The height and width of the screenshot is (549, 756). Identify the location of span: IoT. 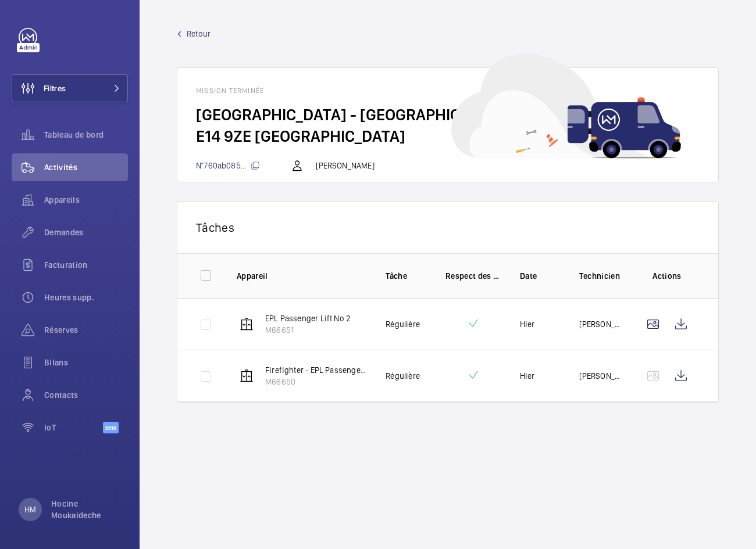
(73, 428).